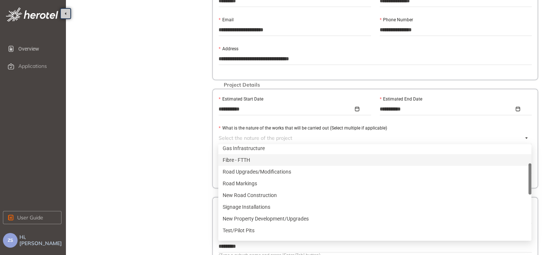 The width and height of the screenshot is (557, 255). What do you see at coordinates (32, 14) in the screenshot?
I see `img: logo` at bounding box center [32, 14].